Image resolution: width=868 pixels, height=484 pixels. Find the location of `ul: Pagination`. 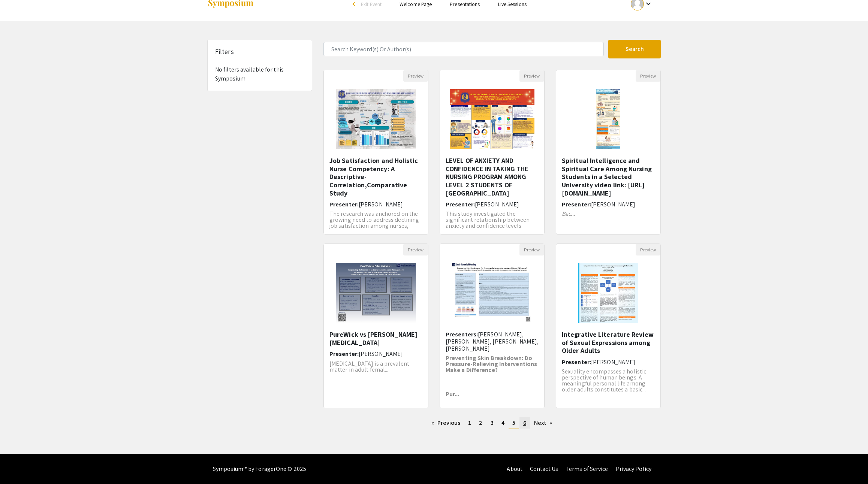

ul: Pagination is located at coordinates (491, 424).